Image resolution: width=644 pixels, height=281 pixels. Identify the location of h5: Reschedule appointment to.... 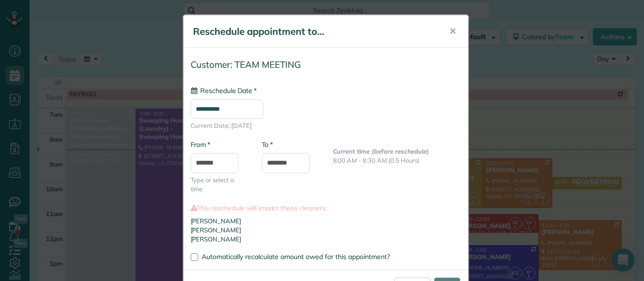
(315, 31).